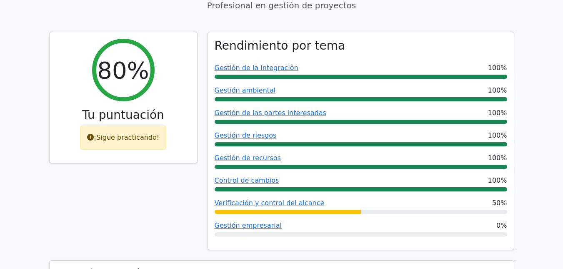 The height and width of the screenshot is (269, 563). Describe the element at coordinates (245, 90) in the screenshot. I see `font: Gestión ambiental` at that location.